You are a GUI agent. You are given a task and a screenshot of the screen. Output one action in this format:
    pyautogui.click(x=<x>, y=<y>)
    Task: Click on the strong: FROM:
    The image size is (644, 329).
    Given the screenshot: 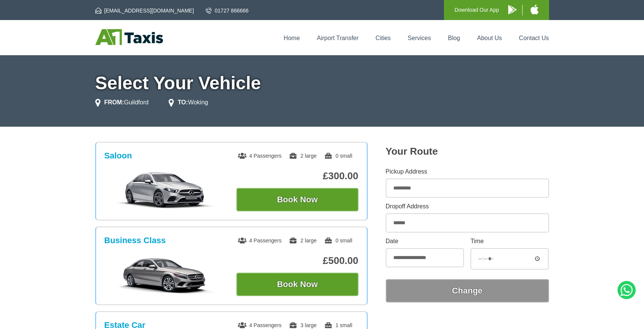 What is the action you would take?
    pyautogui.click(x=114, y=102)
    